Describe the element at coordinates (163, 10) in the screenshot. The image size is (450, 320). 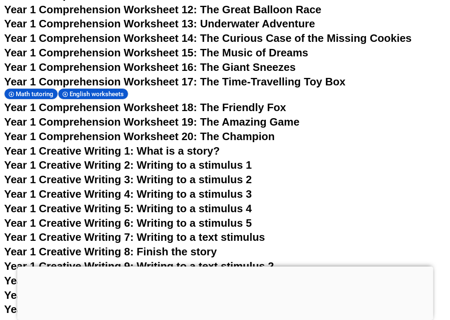
I see `a: Year 1 Comprehension Worksheet 12: The Great Balloon Race` at that location.